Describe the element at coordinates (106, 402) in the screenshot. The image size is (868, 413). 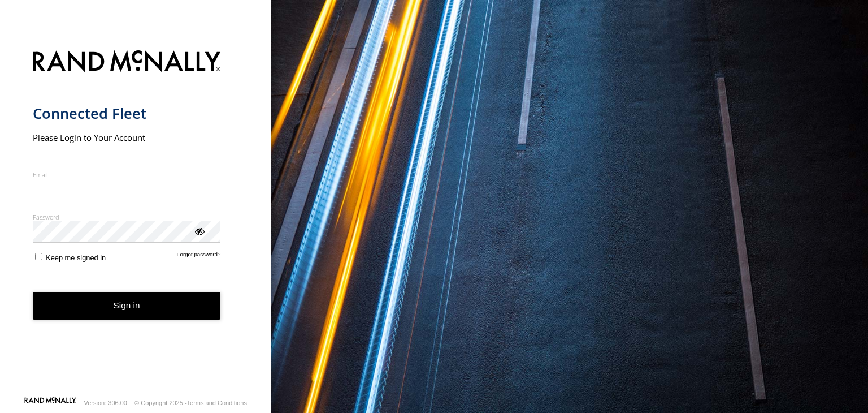
I see `div: Version: 306.00` at that location.